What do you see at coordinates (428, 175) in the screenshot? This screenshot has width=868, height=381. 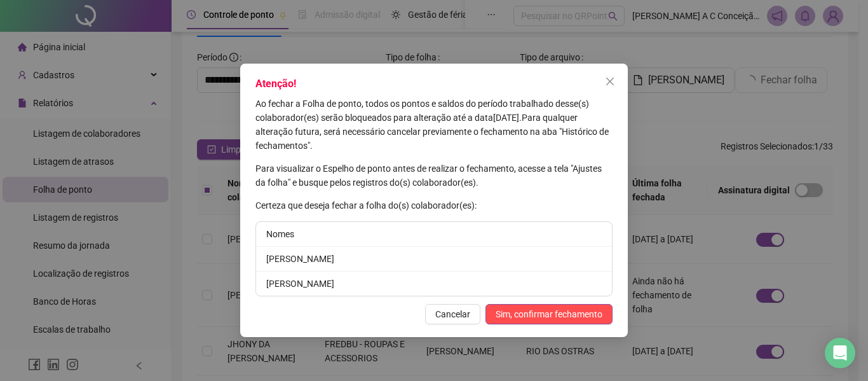 I see `span: Para visualizar o Espelho de ponto antes de realizar o fechamento, acesse a tela "Ajustes da folh...` at bounding box center [428, 175].